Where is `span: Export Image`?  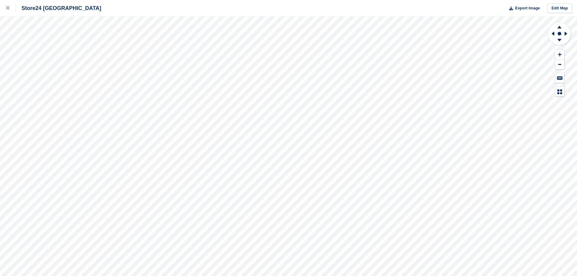
span: Export Image is located at coordinates (528, 8).